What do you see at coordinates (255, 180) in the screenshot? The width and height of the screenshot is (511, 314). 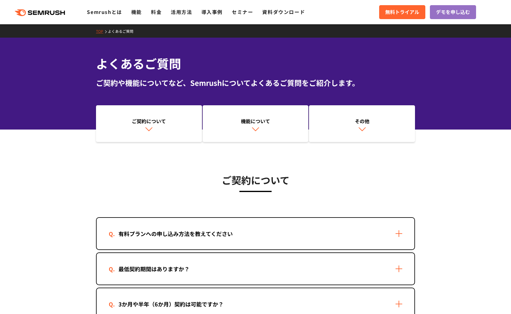 I see `h3: ご契約について` at bounding box center [255, 180].